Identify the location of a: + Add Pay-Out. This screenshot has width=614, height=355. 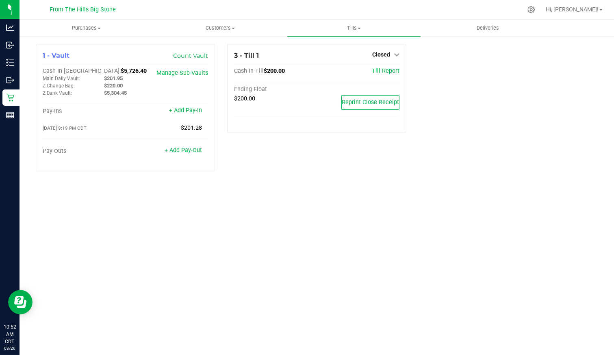
(183, 150).